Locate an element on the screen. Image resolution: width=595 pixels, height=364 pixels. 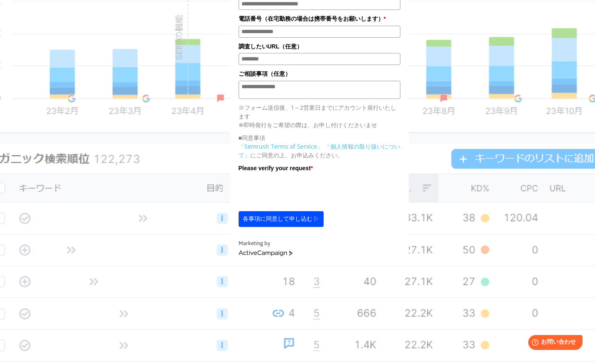
p: にご同意の上、お申込みください。 is located at coordinates (319, 151).